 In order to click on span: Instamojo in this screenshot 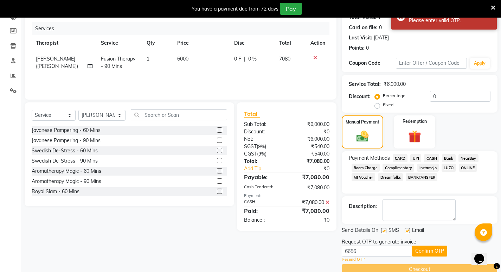, I will do `click(428, 167)`.